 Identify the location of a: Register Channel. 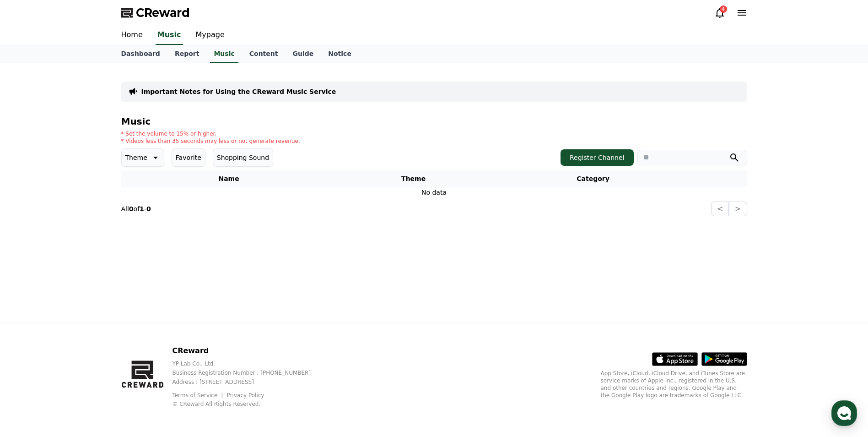
(597, 158).